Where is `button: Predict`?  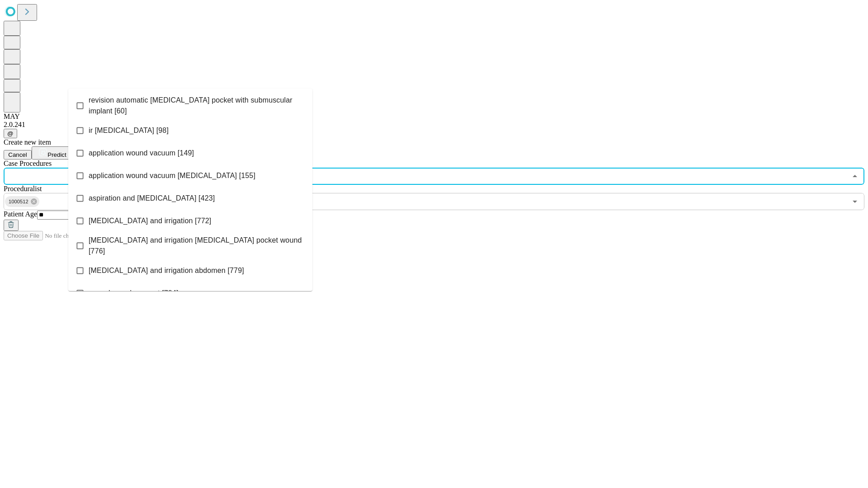 button: Predict is located at coordinates (53, 153).